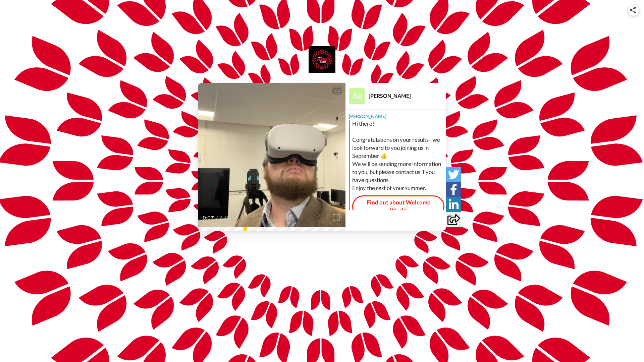 This screenshot has width=644, height=362. I want to click on span: 0:07, so click(208, 218).